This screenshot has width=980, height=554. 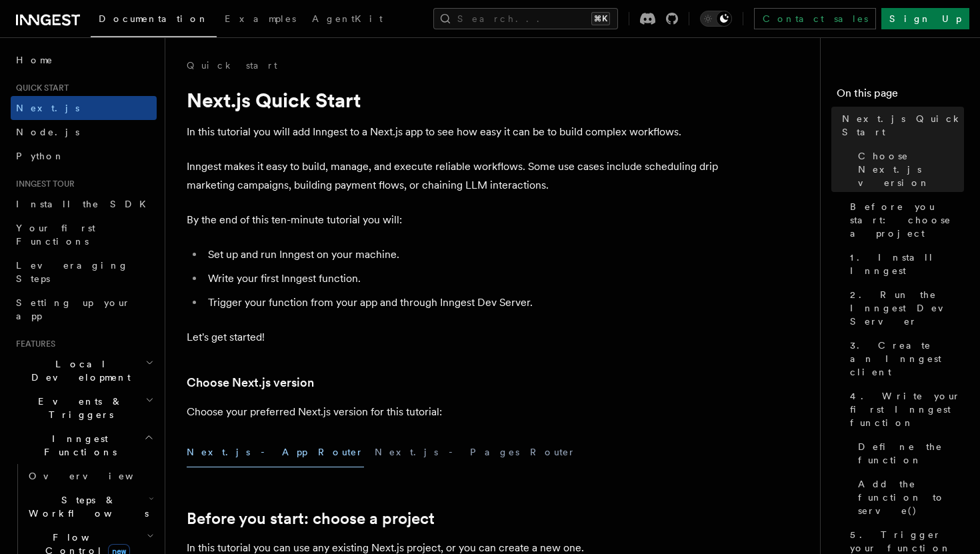 I want to click on a: Install the SDK, so click(x=83, y=204).